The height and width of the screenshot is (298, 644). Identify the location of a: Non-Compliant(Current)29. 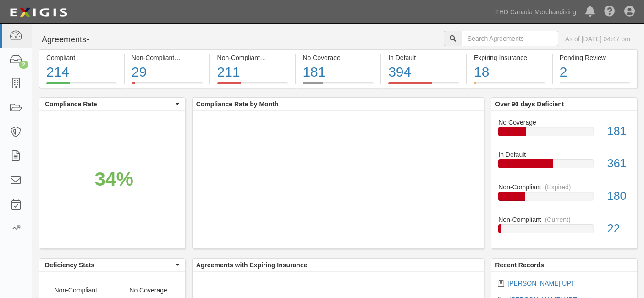
(167, 85).